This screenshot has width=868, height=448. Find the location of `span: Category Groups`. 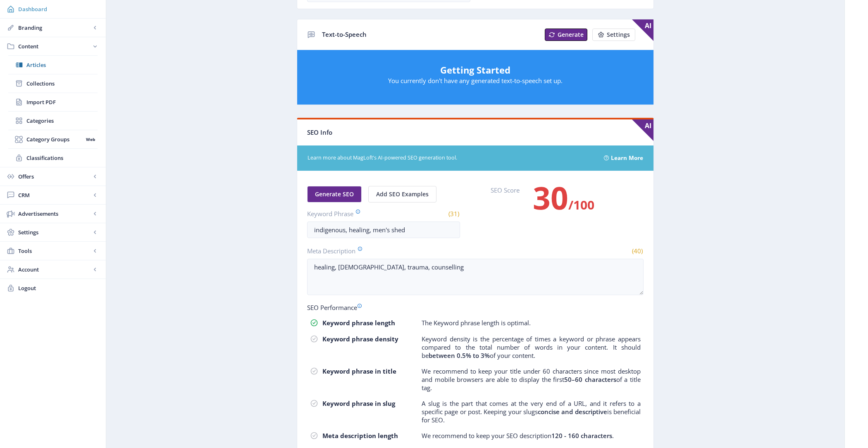

span: Category Groups is located at coordinates (55, 139).